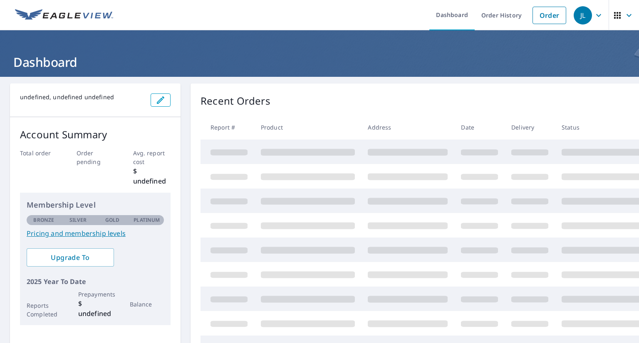 Image resolution: width=639 pixels, height=343 pixels. I want to click on p: Avg. report cost, so click(152, 158).